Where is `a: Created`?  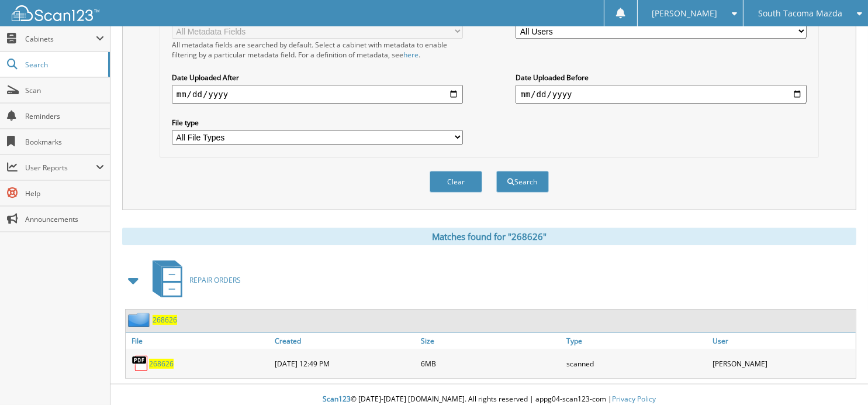
a: Created is located at coordinates (345, 340).